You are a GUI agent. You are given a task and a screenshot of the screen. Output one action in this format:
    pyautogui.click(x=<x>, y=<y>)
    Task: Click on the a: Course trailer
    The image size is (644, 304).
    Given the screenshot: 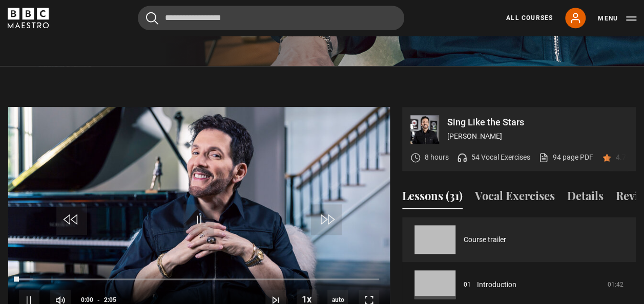 What is the action you would take?
    pyautogui.click(x=484, y=240)
    